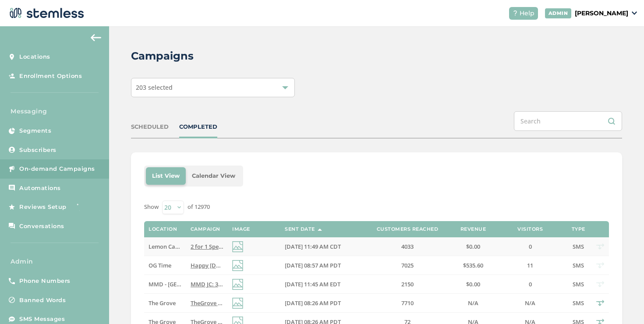 This screenshot has width=644, height=324. What do you see at coordinates (214, 176) in the screenshot?
I see `li: Calendar View` at bounding box center [214, 176].